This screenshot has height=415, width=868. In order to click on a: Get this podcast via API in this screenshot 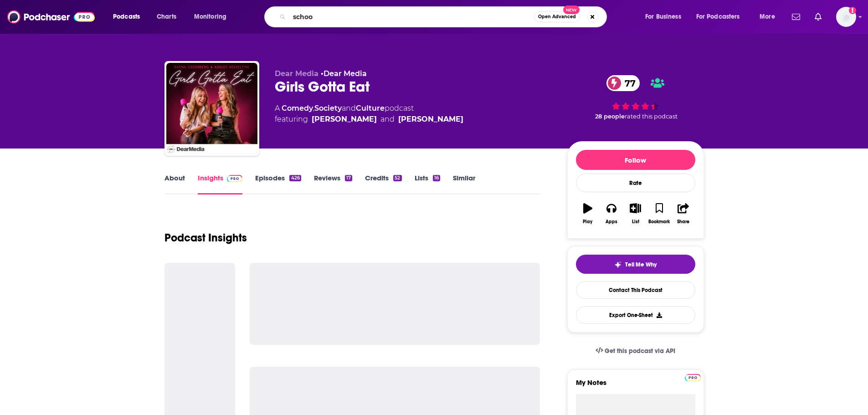, I will do `click(636, 350)`.